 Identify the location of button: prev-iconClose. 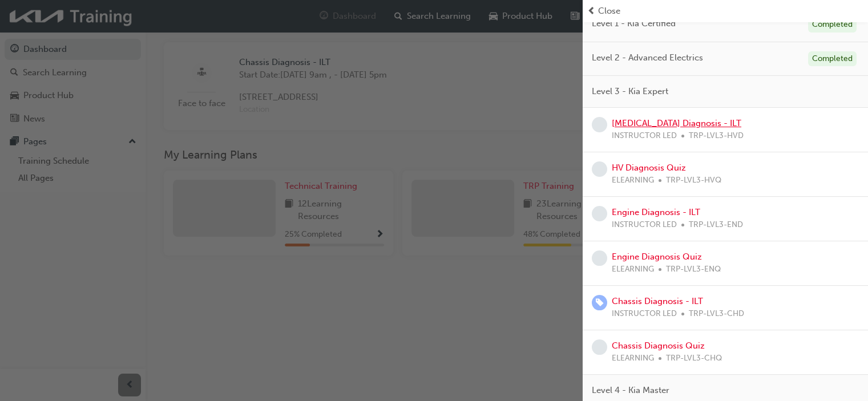
(725, 11).